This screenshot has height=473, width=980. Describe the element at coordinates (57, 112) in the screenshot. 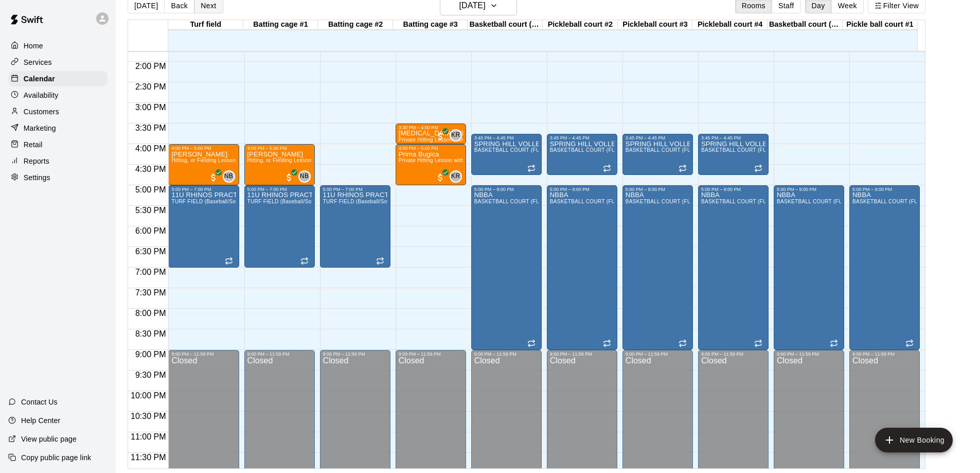

I see `div: Customers` at that location.